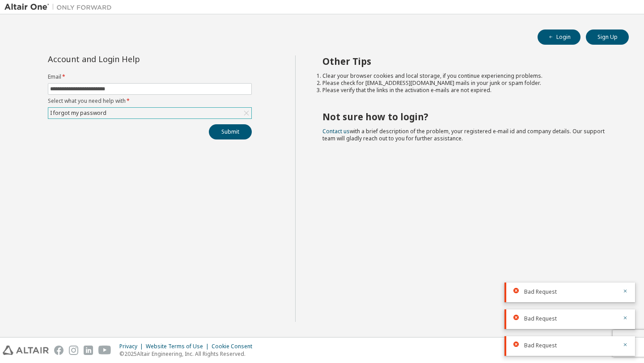  Describe the element at coordinates (58, 350) in the screenshot. I see `img: facebook.svg` at that location.